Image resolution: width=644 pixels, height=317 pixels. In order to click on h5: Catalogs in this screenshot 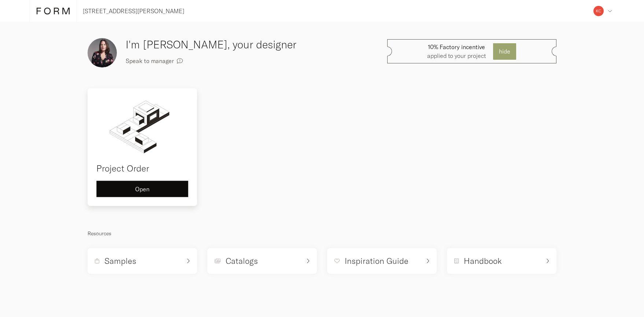, I will do `click(242, 261)`.